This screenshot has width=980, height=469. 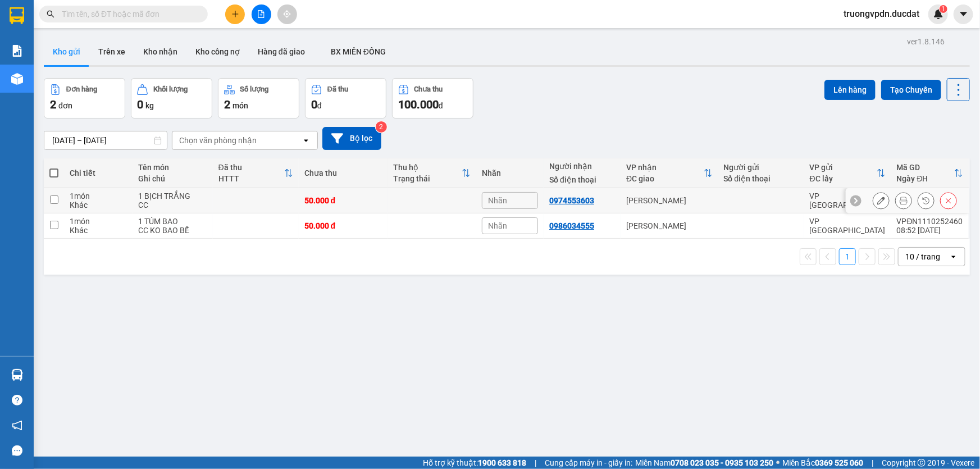 I want to click on div: ĐC lấy, so click(x=843, y=178).